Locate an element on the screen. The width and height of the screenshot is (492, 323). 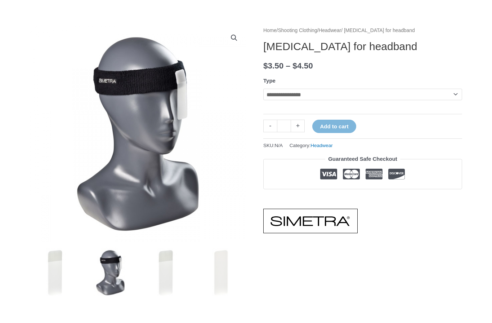
a: Home is located at coordinates (270, 30).